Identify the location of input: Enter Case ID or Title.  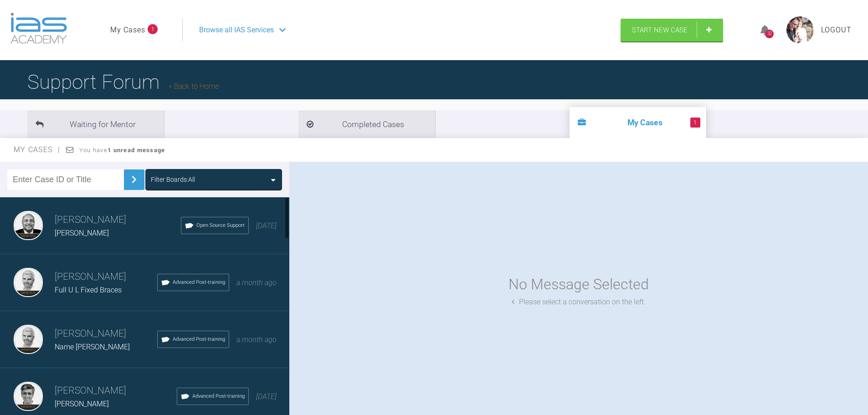
(66, 180).